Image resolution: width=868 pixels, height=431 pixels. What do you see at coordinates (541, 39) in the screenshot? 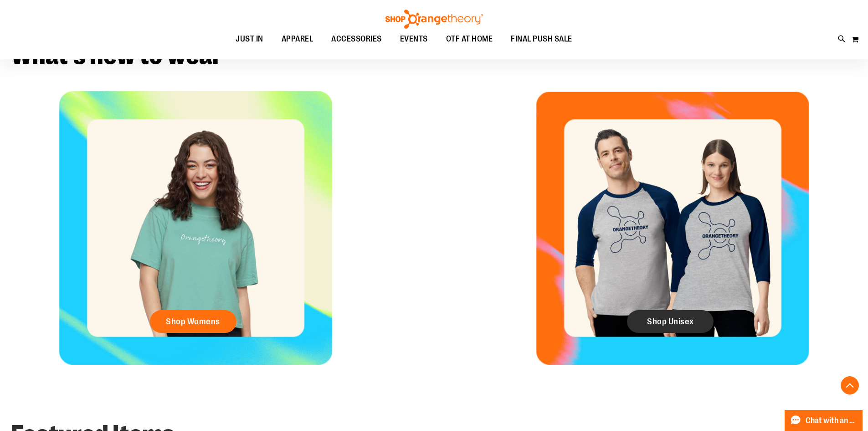
I see `a: FINAL PUSH SALE` at bounding box center [541, 39].